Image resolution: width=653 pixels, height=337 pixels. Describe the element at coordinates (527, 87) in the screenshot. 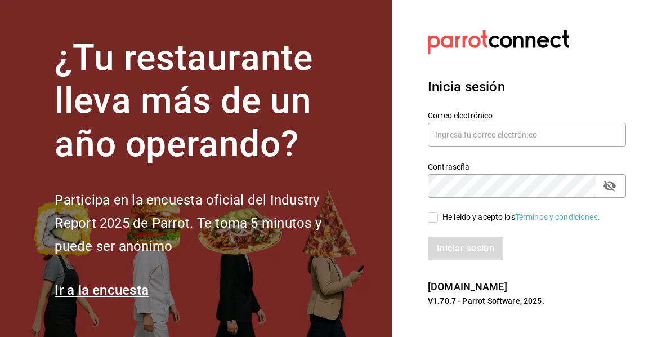

I see `h3: Inicia sesión` at that location.